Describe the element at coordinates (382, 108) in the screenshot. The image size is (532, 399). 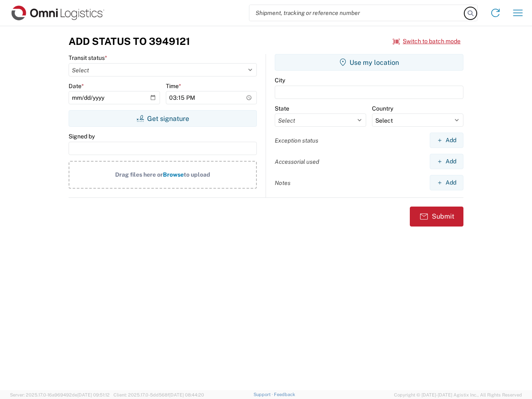
I see `label: Country` at that location.